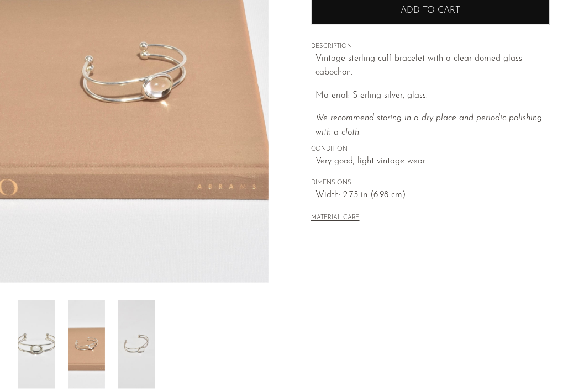 This screenshot has width=563, height=392. I want to click on span: DESCRIPTION, so click(430, 47).